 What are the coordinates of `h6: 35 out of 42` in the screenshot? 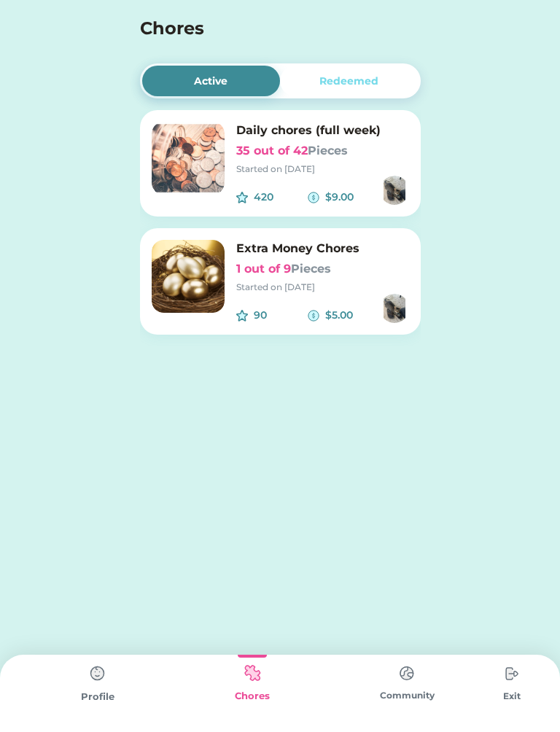 It's located at (322, 151).